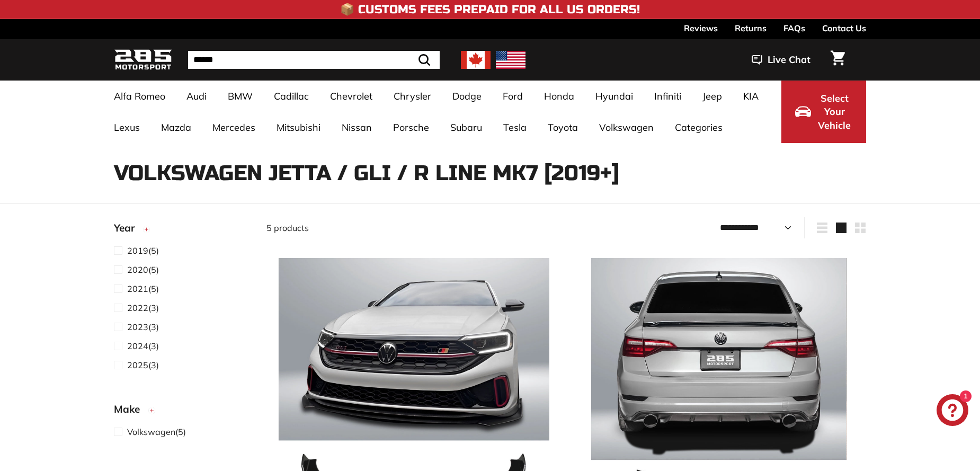  I want to click on a: Cart, so click(837, 60).